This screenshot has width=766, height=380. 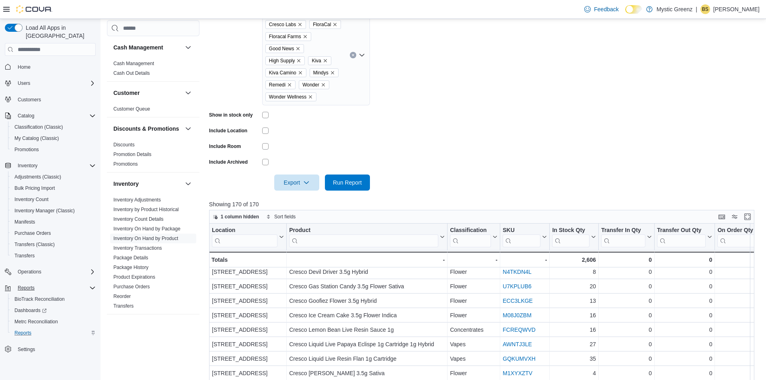 I want to click on div: Totals, so click(x=248, y=260).